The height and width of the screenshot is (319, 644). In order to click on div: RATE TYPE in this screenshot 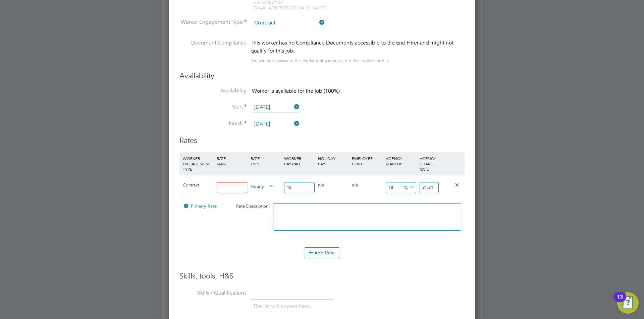, I will do `click(266, 161)`.